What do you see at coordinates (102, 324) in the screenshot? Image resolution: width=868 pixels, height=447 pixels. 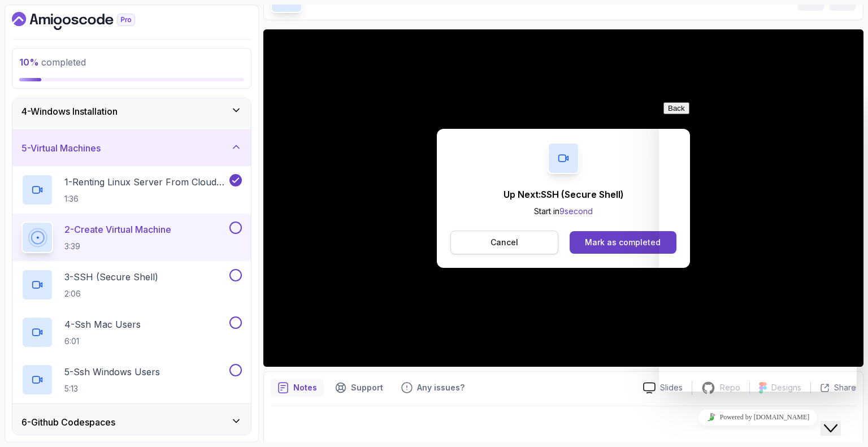 I see `p: 4 - Ssh Mac Users` at bounding box center [102, 324].